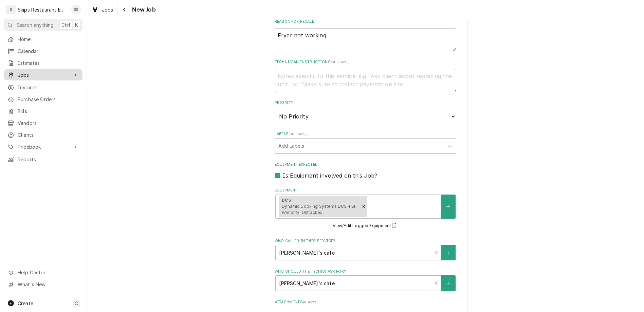  I want to click on label: Who called in this service?, so click(365, 241).